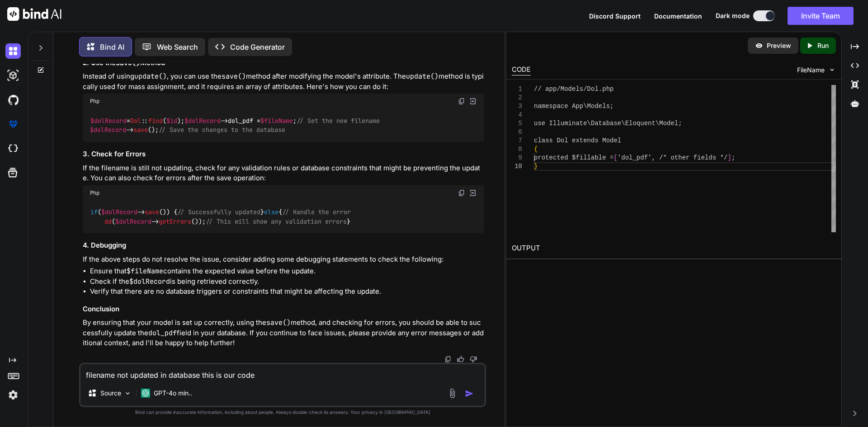 Image resolution: width=868 pixels, height=427 pixels. What do you see at coordinates (13, 148) in the screenshot?
I see `img: cloudideIcon` at bounding box center [13, 148].